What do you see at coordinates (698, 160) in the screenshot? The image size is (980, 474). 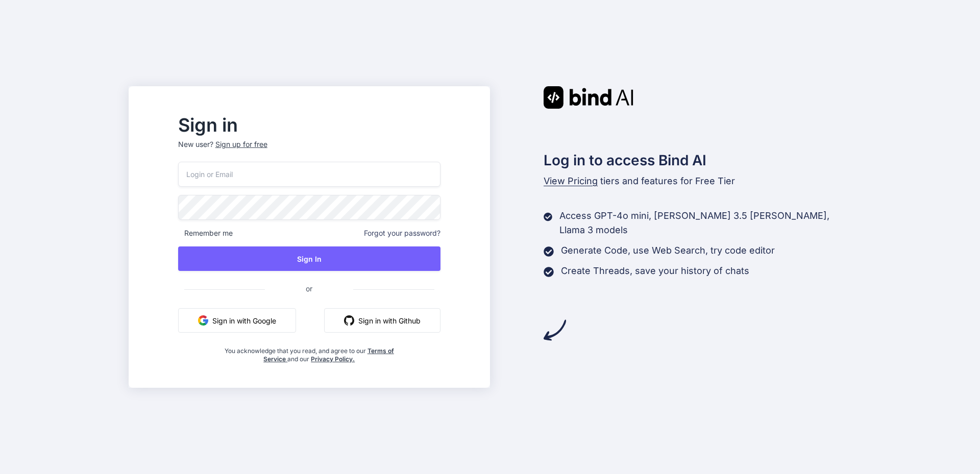 I see `h2: Log in to access Bind AI` at bounding box center [698, 160].